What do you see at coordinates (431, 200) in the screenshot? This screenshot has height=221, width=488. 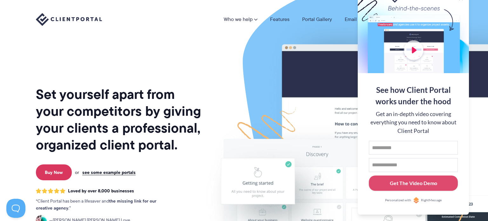 I see `span: RightMessage` at bounding box center [431, 200].